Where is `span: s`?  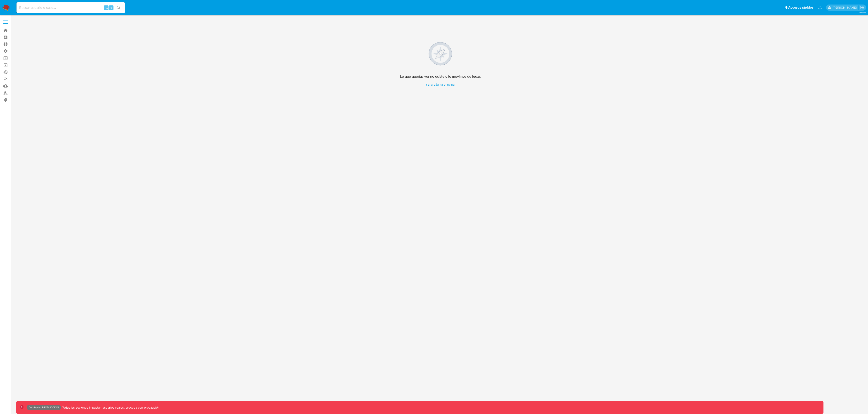
span: s is located at coordinates (111, 8).